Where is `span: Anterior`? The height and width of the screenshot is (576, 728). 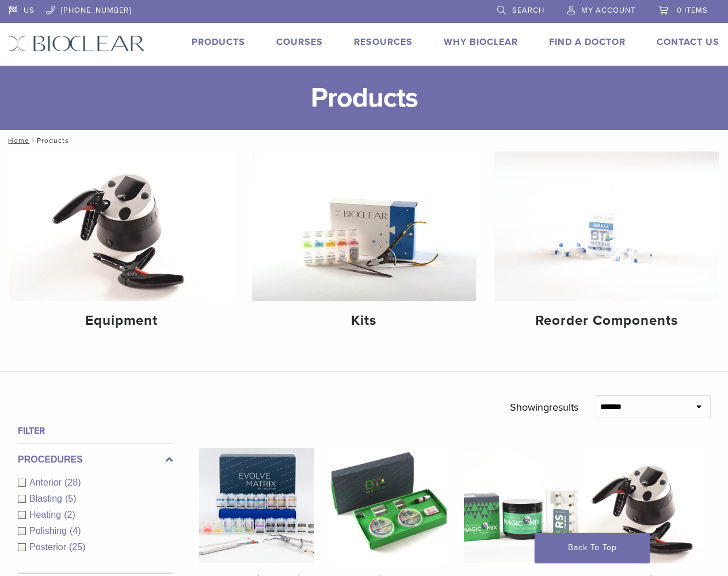 span: Anterior is located at coordinates (46, 482).